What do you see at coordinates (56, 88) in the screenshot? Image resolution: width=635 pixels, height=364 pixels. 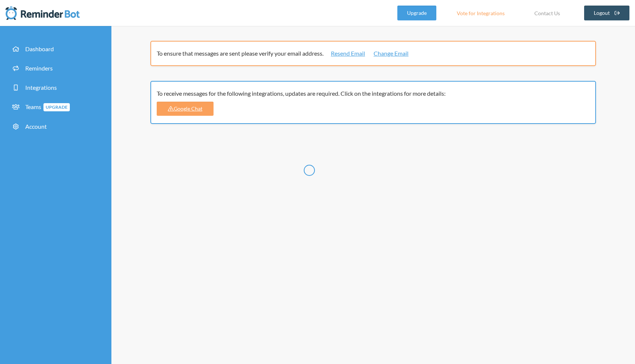 I see `a: Integrations` at bounding box center [56, 88].